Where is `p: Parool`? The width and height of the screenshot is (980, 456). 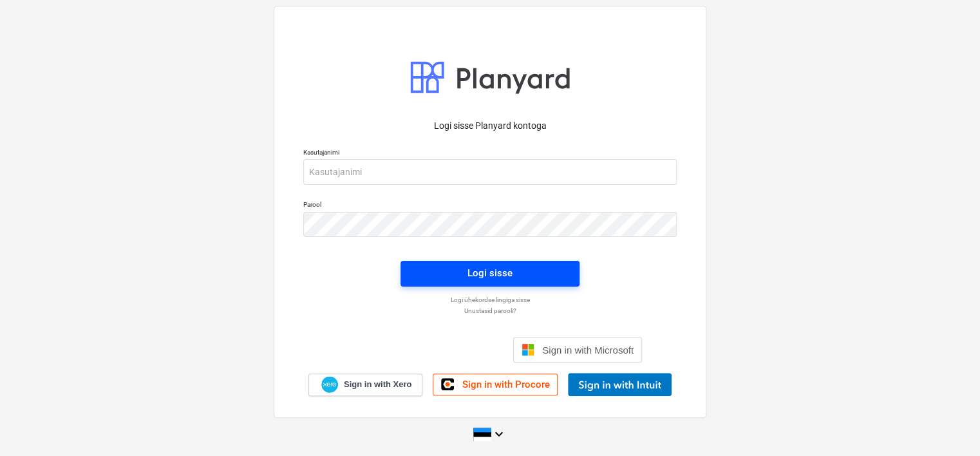
p: Parool is located at coordinates (490, 205).